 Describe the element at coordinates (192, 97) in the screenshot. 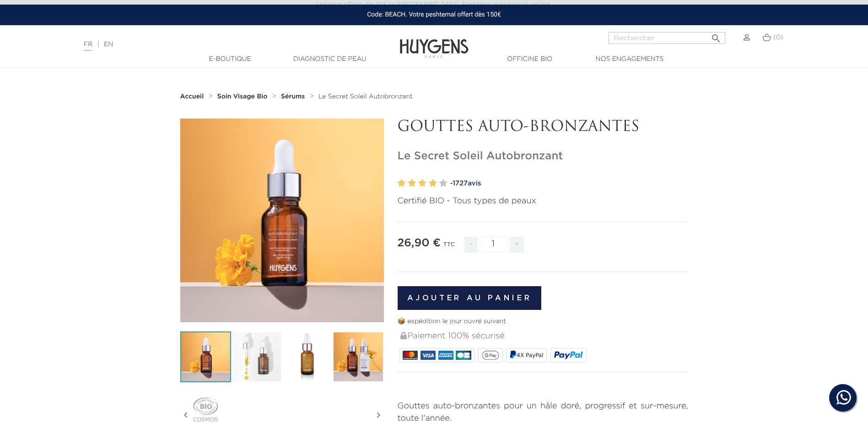

I see `strong: Accueil` at that location.